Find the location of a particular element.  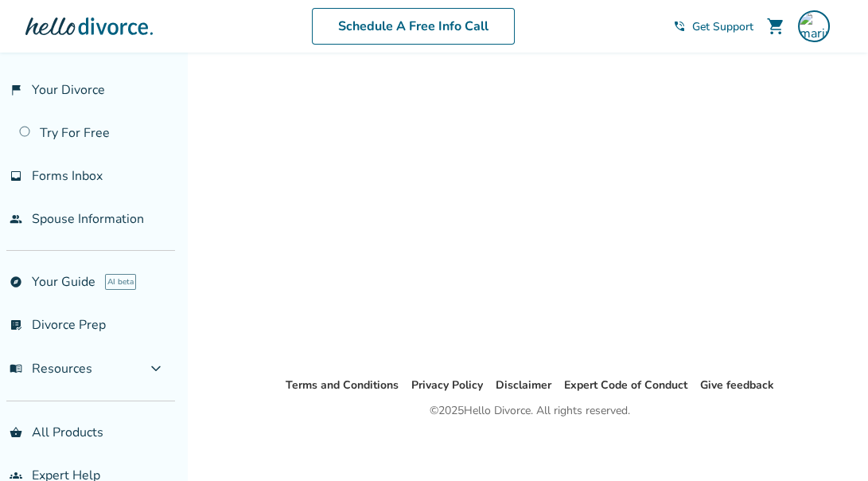

span: Resources is located at coordinates (51, 369).